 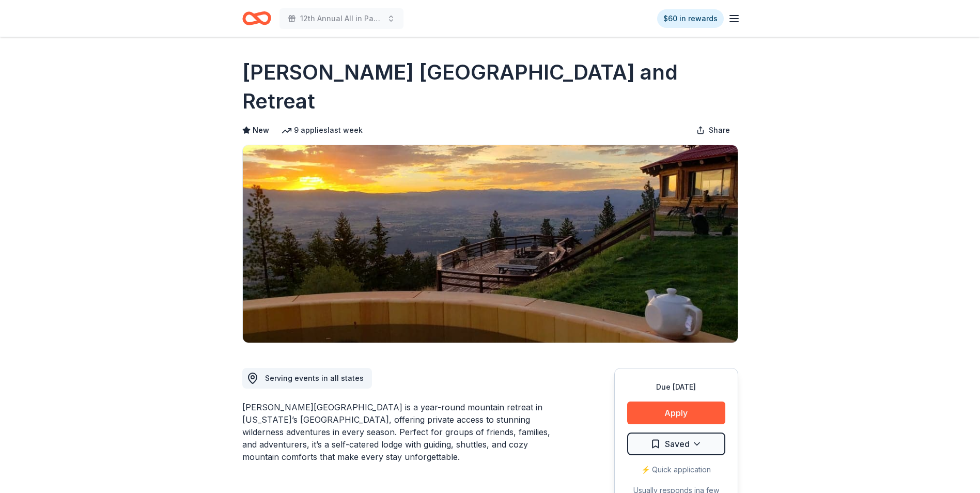 I want to click on span: Serving events in all states, so click(x=314, y=378).